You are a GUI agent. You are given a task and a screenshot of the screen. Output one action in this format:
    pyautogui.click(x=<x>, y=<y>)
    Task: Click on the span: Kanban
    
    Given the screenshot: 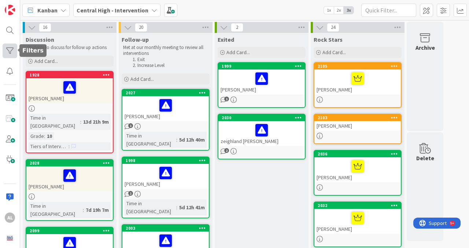 What is the action you would take?
    pyautogui.click(x=47, y=10)
    